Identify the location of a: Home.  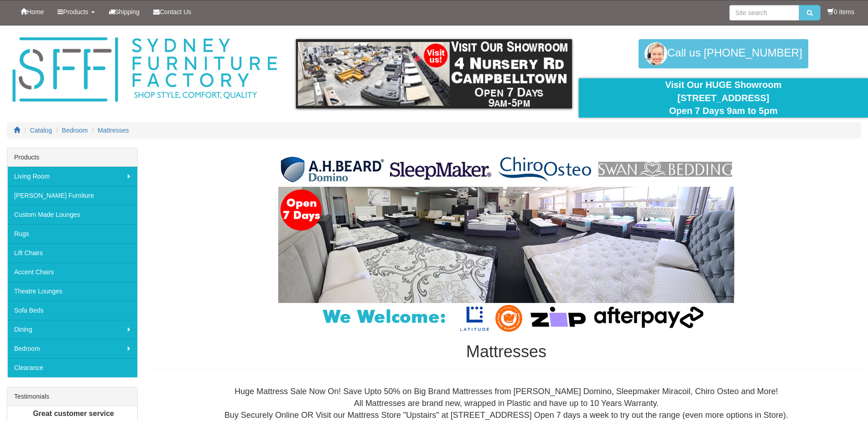
(32, 12).